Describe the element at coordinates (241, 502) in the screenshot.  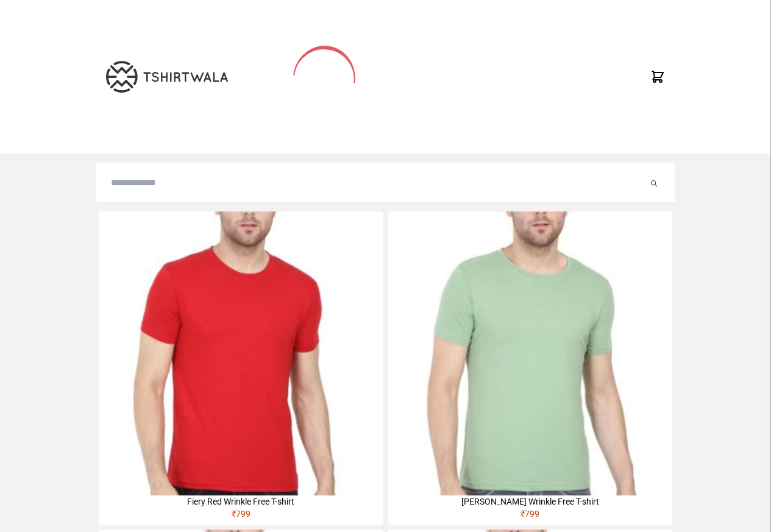
I see `div: Fiery Red Wrinkle Free T-shirt` at that location.